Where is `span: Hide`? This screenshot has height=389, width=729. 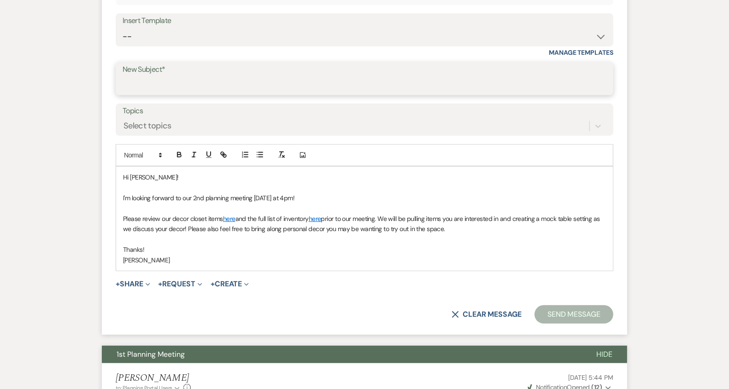 span: Hide is located at coordinates (604, 354).